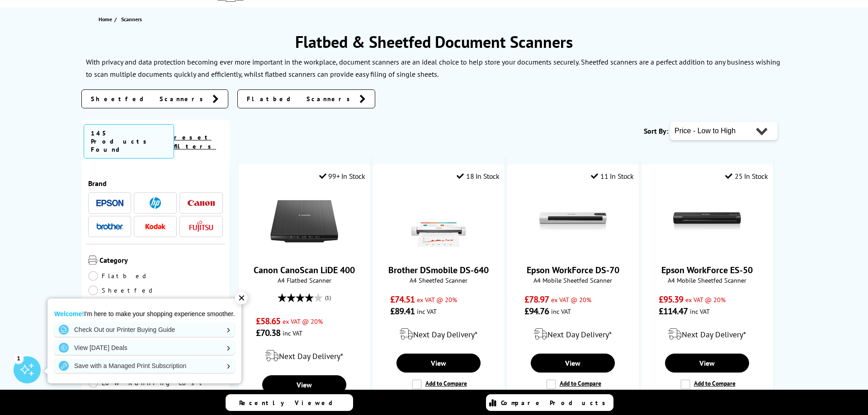 The height and width of the screenshot is (415, 868). Describe the element at coordinates (537, 311) in the screenshot. I see `span: £94.76` at that location.